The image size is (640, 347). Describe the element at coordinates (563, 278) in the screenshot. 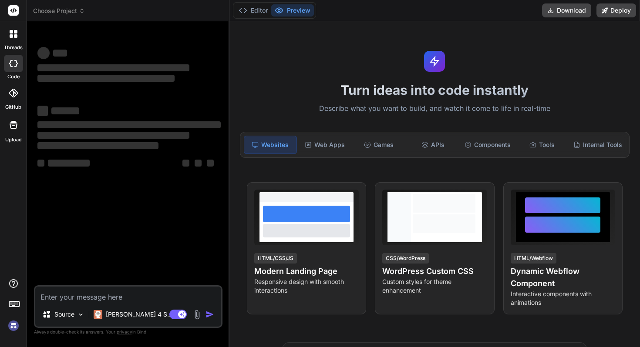

I see `h4: Dynamic Webflow Component` at that location.